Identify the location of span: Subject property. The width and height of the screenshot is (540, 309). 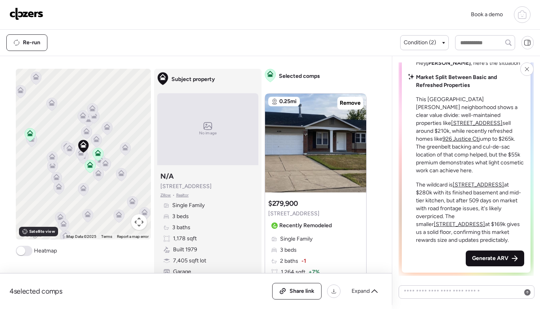
(193, 79).